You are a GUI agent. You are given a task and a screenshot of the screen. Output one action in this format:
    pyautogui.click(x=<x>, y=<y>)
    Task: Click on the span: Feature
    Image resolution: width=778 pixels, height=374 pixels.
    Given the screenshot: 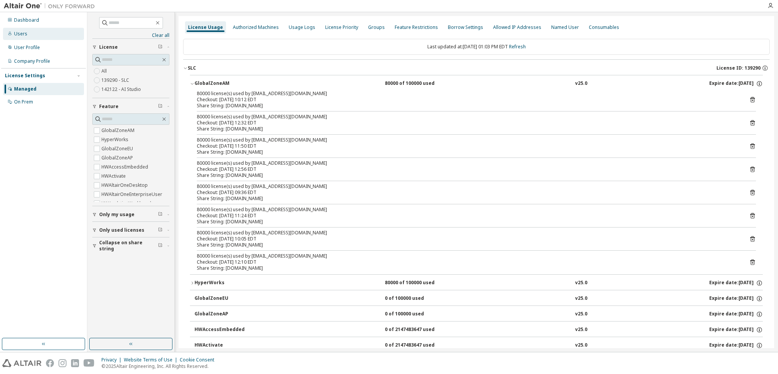 What is the action you would take?
    pyautogui.click(x=109, y=106)
    